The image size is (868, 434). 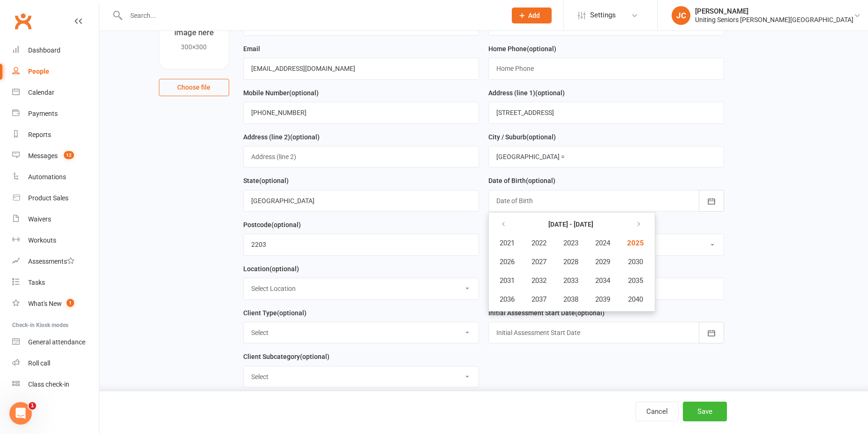 What do you see at coordinates (287, 356) in the screenshot?
I see `label: Client Subcategory` at bounding box center [287, 356].